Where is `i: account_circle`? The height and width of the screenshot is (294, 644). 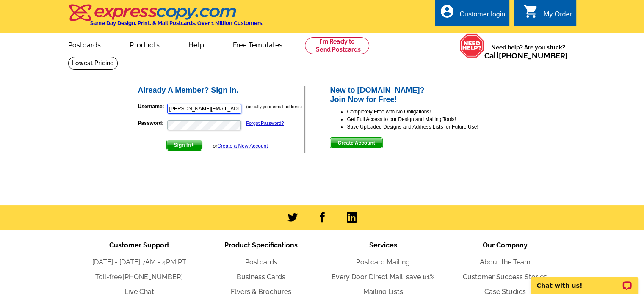
i: account_circle is located at coordinates (447, 12).